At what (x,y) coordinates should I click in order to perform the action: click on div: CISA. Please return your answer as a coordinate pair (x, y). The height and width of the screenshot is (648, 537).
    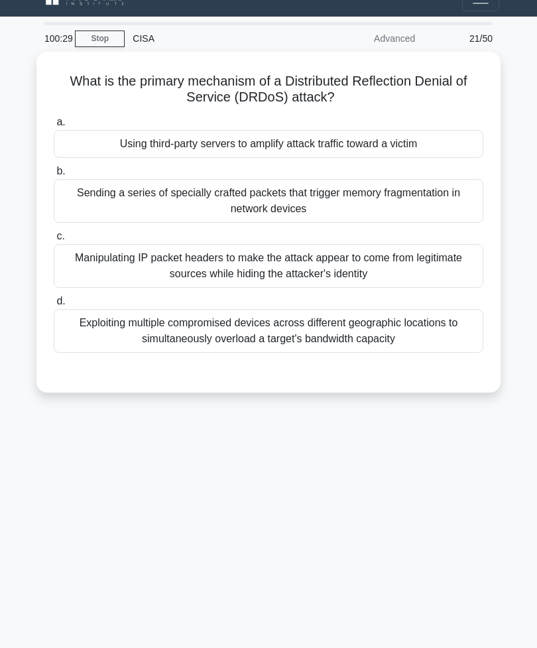
    Looking at the image, I should click on (216, 38).